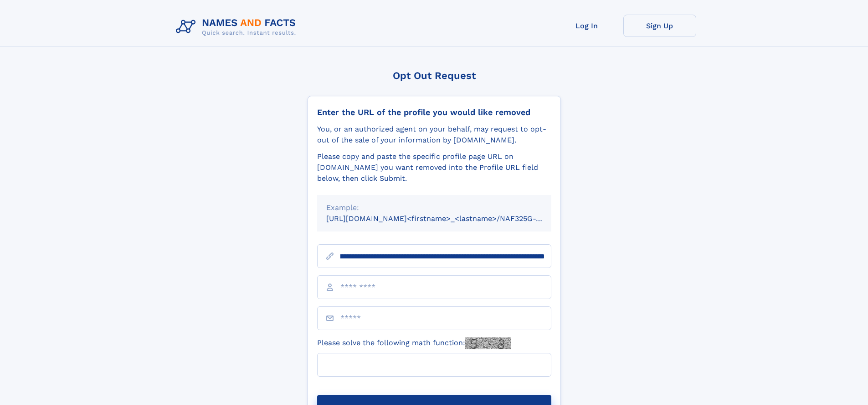 The height and width of the screenshot is (405, 868). Describe the element at coordinates (434, 112) in the screenshot. I see `div: Enter the URL of the profile you would like removed` at that location.